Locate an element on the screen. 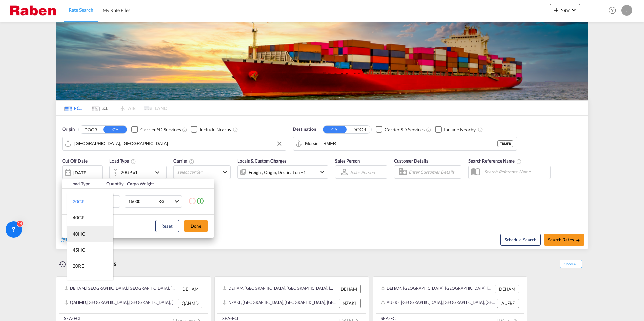  div: 40RE is located at coordinates (79, 283).